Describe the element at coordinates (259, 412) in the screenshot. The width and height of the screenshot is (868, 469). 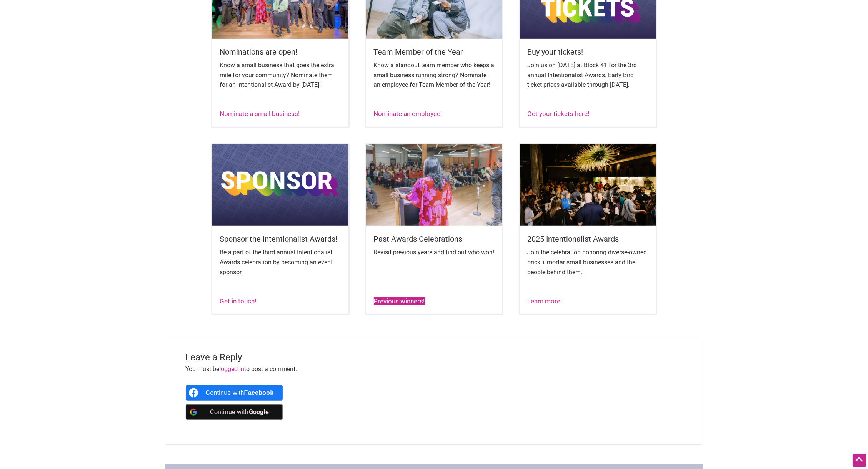
I see `b: Google` at that location.